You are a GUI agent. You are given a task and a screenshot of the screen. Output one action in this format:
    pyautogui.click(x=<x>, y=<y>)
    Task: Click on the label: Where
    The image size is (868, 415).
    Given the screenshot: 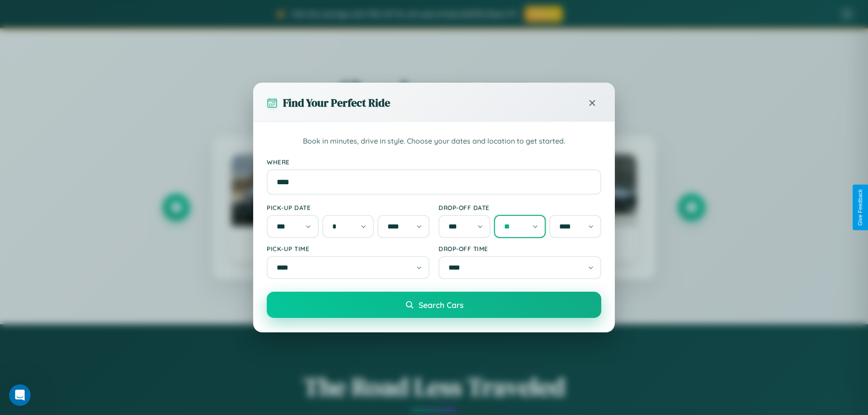 What is the action you would take?
    pyautogui.click(x=434, y=162)
    